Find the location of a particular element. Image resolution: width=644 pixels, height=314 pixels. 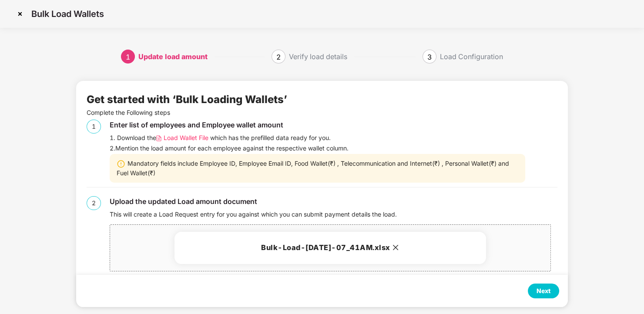

div: 1. Download the which has the prefilled data ready for you. is located at coordinates (334, 138).